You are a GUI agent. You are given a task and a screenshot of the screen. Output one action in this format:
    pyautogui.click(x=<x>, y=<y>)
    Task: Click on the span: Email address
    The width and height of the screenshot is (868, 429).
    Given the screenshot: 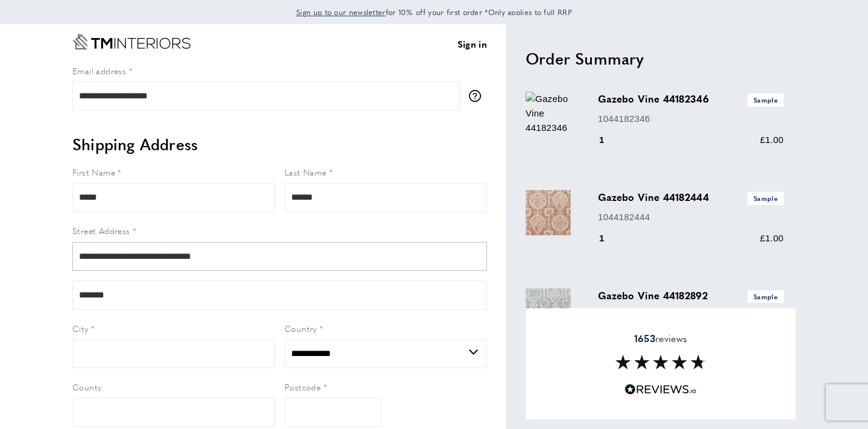 What is the action you would take?
    pyautogui.click(x=99, y=71)
    